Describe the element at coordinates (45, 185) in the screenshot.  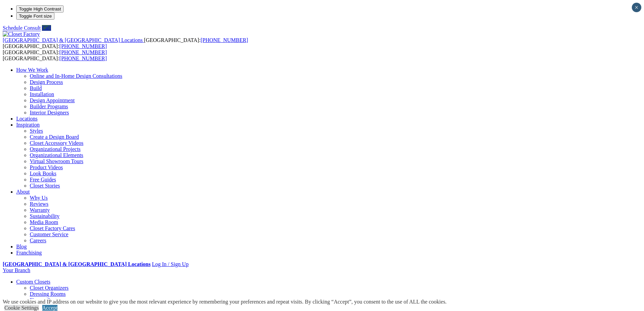
I see `a: Closet Stories` at that location.